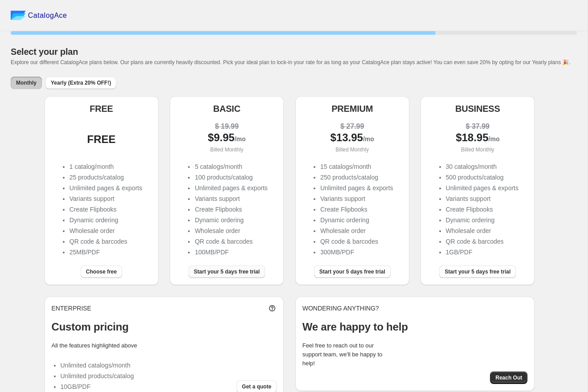 This screenshot has height=392, width=588. What do you see at coordinates (230, 167) in the screenshot?
I see `li: 5 catalogs/month` at bounding box center [230, 167].